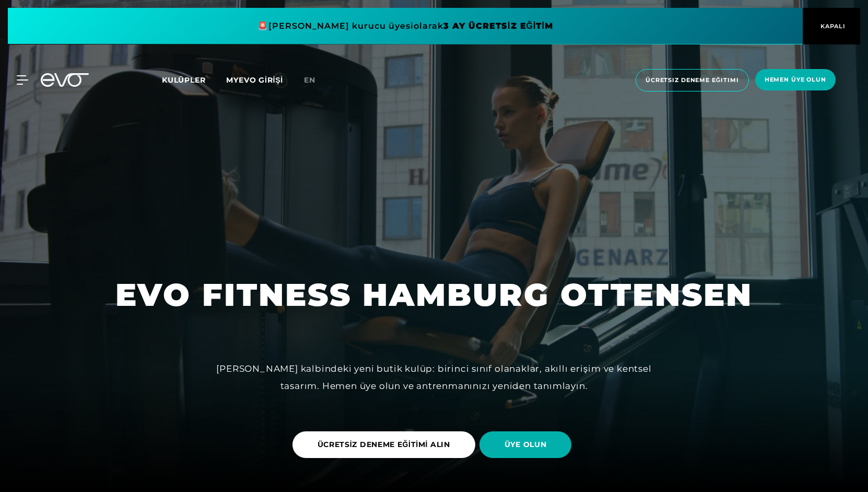 The height and width of the screenshot is (492, 868). Describe the element at coordinates (316, 80) in the screenshot. I see `a: en` at that location.